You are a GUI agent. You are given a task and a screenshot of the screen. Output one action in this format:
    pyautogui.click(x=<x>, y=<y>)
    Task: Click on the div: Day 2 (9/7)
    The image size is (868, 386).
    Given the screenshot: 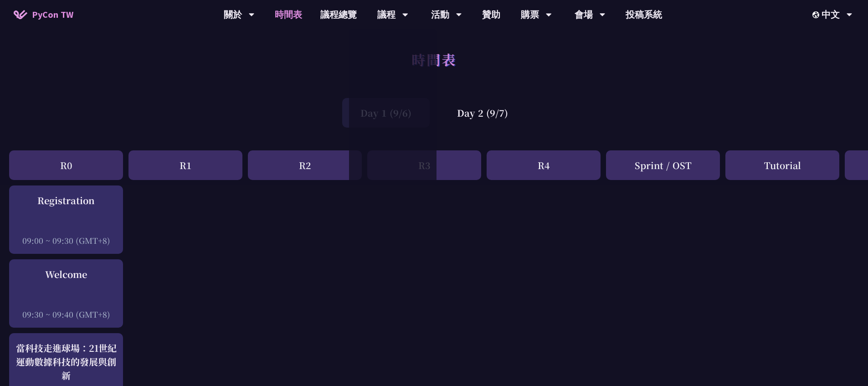 What is the action you would take?
    pyautogui.click(x=483, y=112)
    